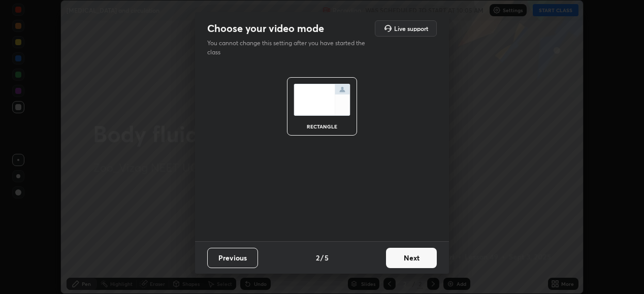 The image size is (644, 294). I want to click on h4: 5, so click(327, 258).